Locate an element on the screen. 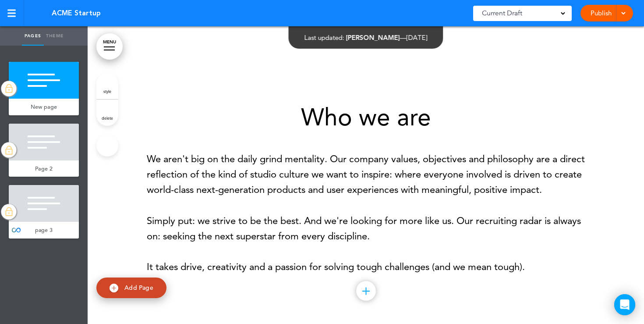  a: Page 2 is located at coordinates (44, 169).